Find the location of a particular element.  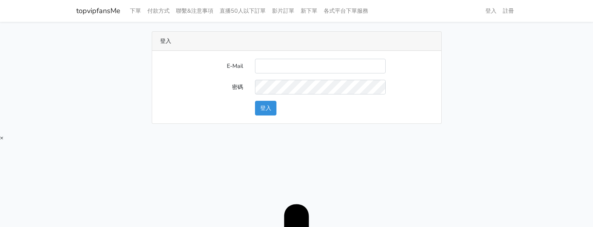

a: 下單 is located at coordinates (135, 11).